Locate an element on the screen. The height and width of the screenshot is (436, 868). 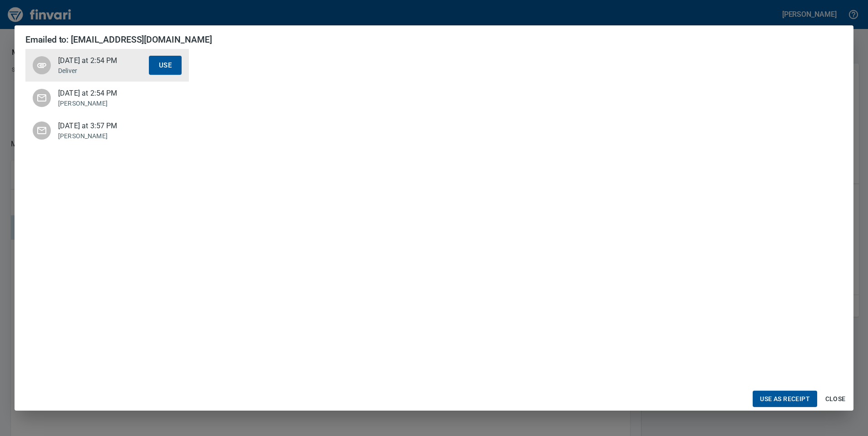
span: Close is located at coordinates (835, 399).